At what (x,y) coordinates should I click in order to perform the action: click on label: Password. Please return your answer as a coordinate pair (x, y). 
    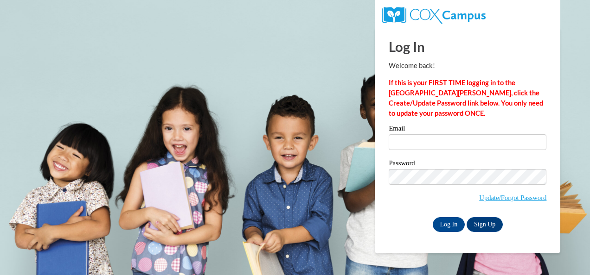
    Looking at the image, I should click on (467, 165).